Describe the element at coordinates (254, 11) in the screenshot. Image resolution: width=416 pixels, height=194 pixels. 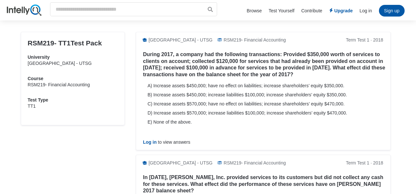
I see `a: Browse` at that location.